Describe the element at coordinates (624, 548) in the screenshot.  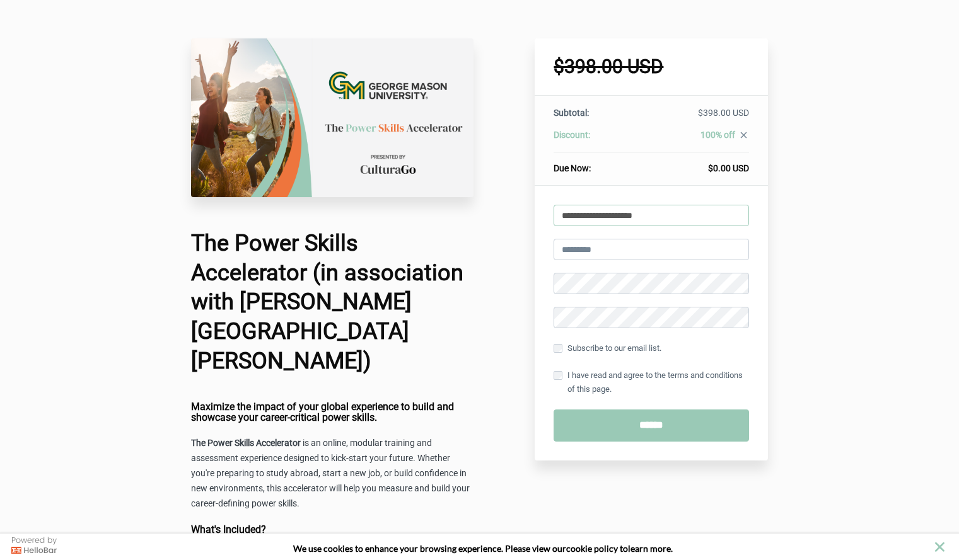
I see `strong: to` at that location.